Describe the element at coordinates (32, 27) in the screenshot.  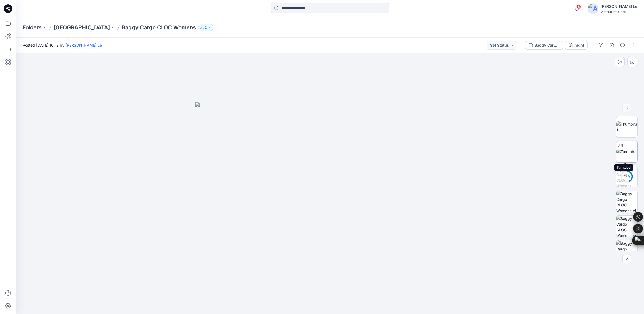
I see `p: Folders` at that location.